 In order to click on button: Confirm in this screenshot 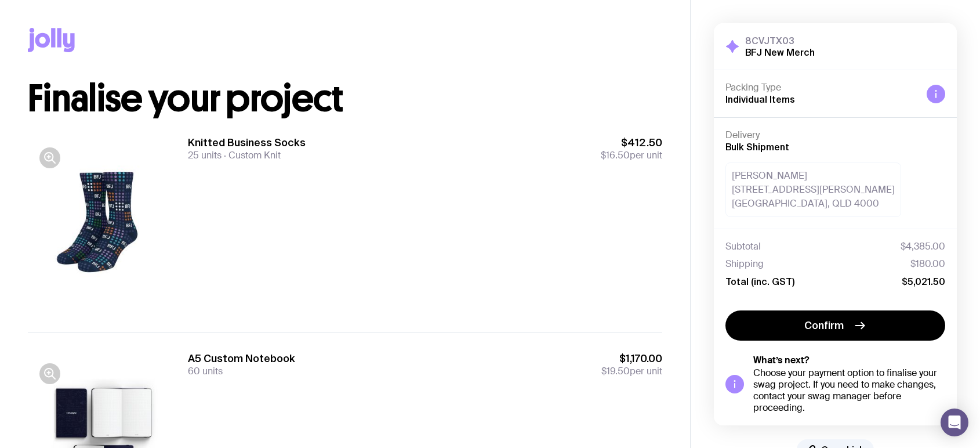, I will do `click(835, 326)`.